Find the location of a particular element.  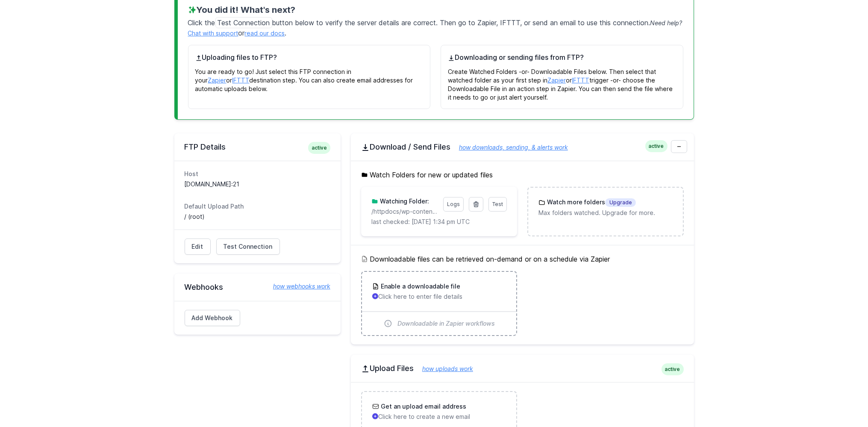

dt: Host is located at coordinates (257, 174).